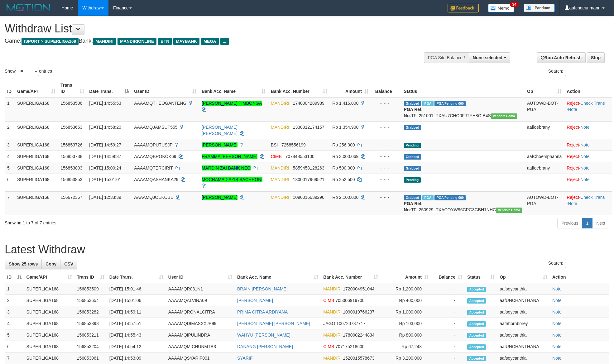 The image size is (614, 364). What do you see at coordinates (9, 168) in the screenshot?
I see `td: 5` at bounding box center [9, 168].